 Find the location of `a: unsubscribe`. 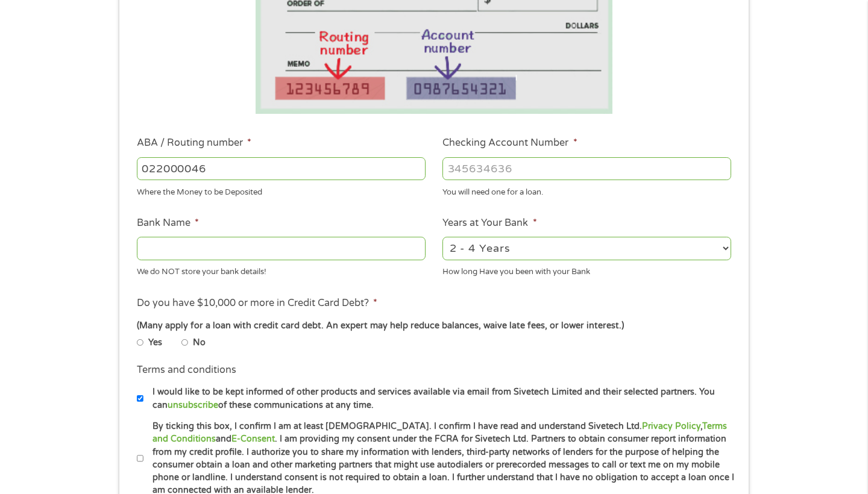

a: unsubscribe is located at coordinates (193, 404).